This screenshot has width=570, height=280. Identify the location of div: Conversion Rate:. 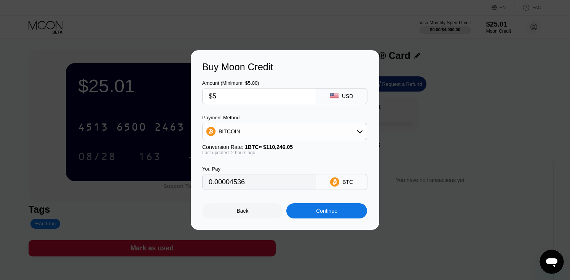
(284, 147).